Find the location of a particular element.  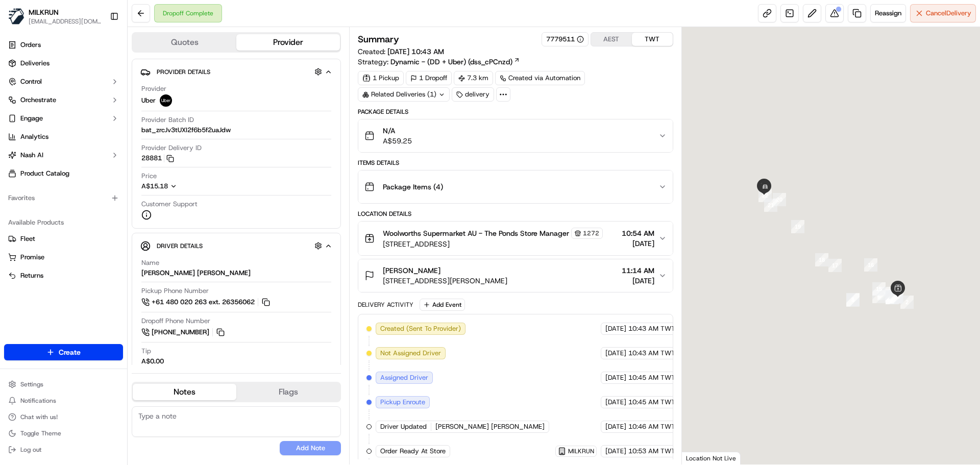

button: Log out is located at coordinates (63, 450).